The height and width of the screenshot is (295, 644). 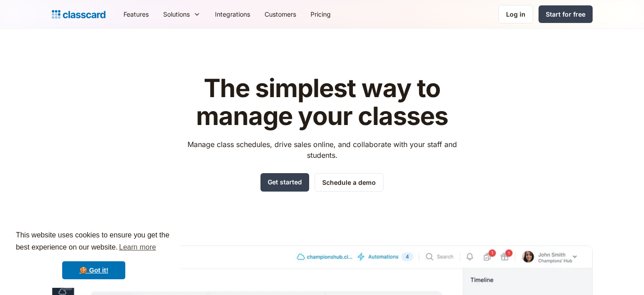 What do you see at coordinates (233, 14) in the screenshot?
I see `a: Integrations` at bounding box center [233, 14].